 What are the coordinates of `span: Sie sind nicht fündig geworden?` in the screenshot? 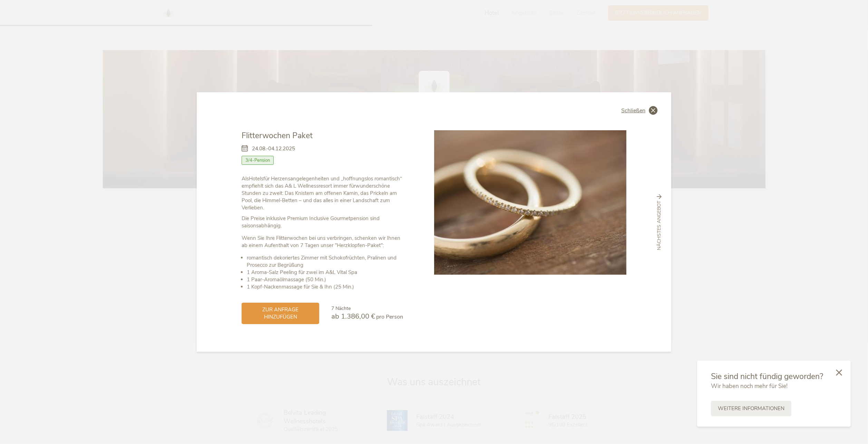 It's located at (767, 376).